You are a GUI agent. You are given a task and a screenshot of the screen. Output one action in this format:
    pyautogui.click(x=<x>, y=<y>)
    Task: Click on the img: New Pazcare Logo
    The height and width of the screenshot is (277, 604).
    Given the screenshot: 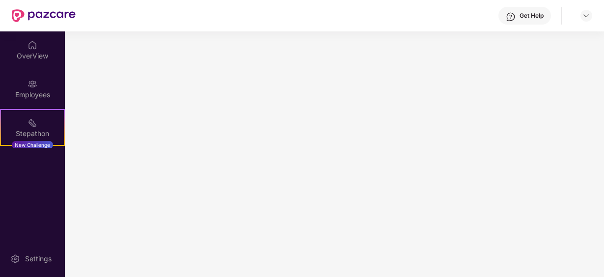 What is the action you would take?
    pyautogui.click(x=44, y=16)
    